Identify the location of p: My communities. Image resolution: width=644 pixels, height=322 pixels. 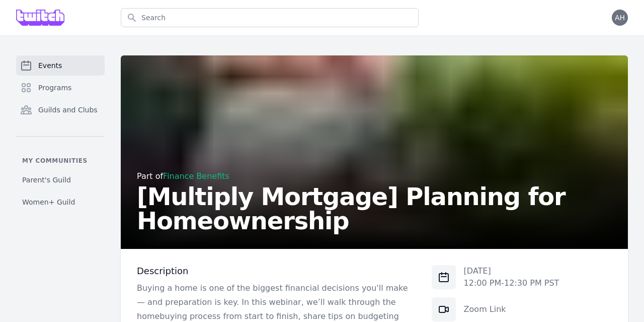
(60, 161).